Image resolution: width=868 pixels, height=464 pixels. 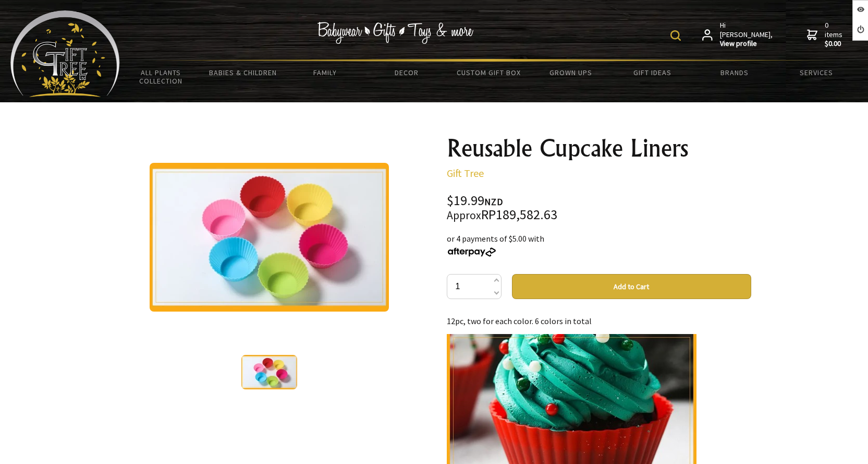 What do you see at coordinates (599, 245) in the screenshot?
I see `div: or 4 payments of $5.00 with` at bounding box center [599, 245].